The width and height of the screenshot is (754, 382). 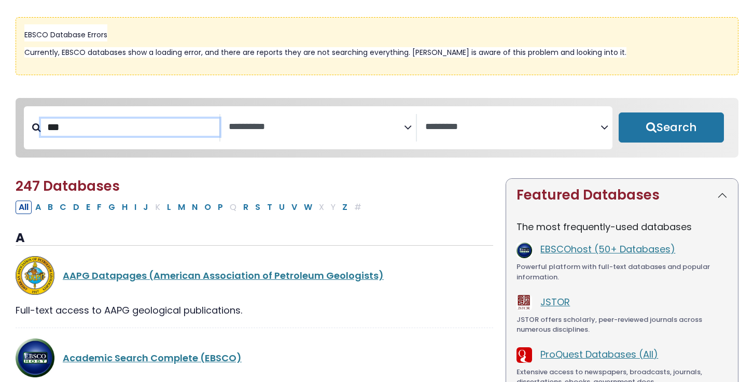 What do you see at coordinates (377, 128) in the screenshot?
I see `nav: Search filters` at bounding box center [377, 128].